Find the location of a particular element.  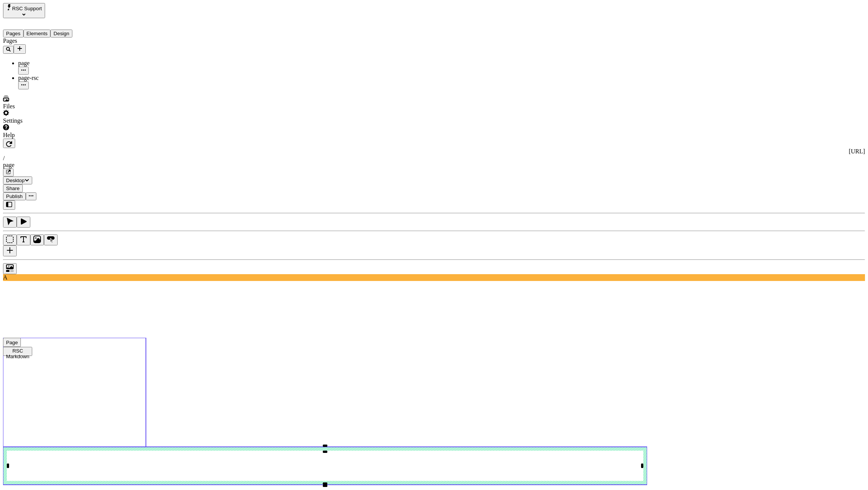

div: A is located at coordinates (434, 278).